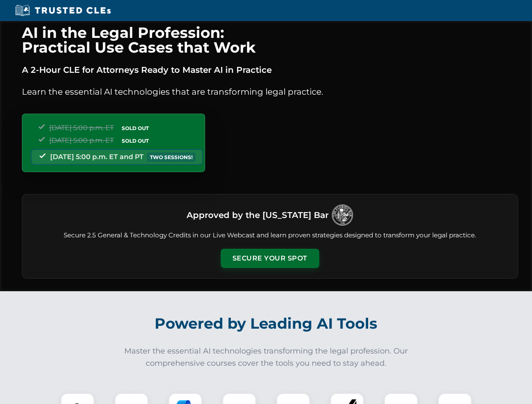 This screenshot has width=532, height=404. Describe the element at coordinates (266, 357) in the screenshot. I see `p: Master the essential AI technologies transforming the legal profession. Our comprehensive courses...` at that location.